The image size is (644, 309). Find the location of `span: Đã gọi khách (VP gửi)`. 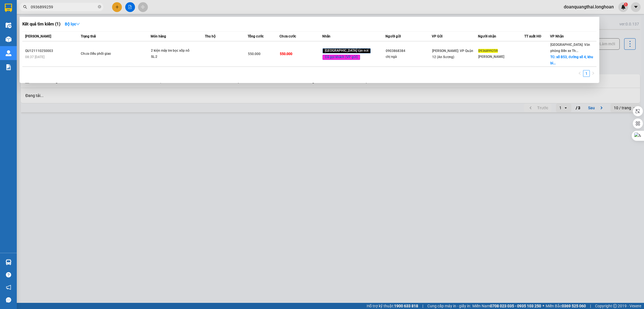

span: Đã gọi khách (VP gửi) is located at coordinates (342, 58).